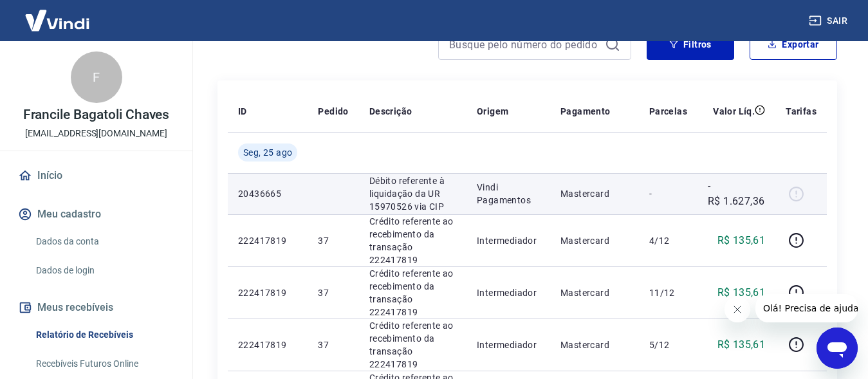 The image size is (868, 379). Describe the element at coordinates (58, 14) in the screenshot. I see `span: Olá! Precisa de ajuda?` at that location.